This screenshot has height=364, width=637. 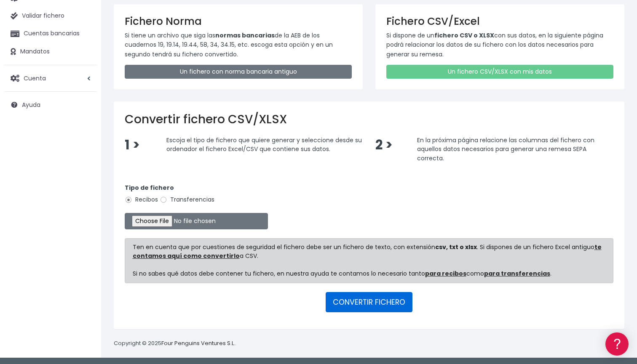 What do you see at coordinates (499, 21) in the screenshot?
I see `h3: Fichero CSV/Excel` at bounding box center [499, 21].